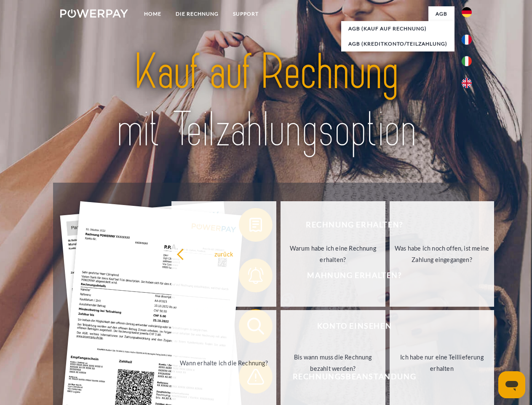  What do you see at coordinates (332, 363) in the screenshot?
I see `div: Bis wann muss die Rechnung bezahlt werden?` at bounding box center [332, 363].